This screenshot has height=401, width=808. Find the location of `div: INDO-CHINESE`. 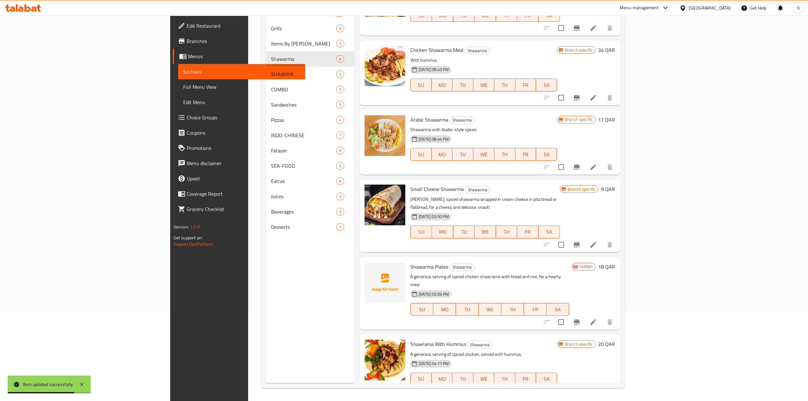

div: INDO-CHINESE is located at coordinates (303, 135).